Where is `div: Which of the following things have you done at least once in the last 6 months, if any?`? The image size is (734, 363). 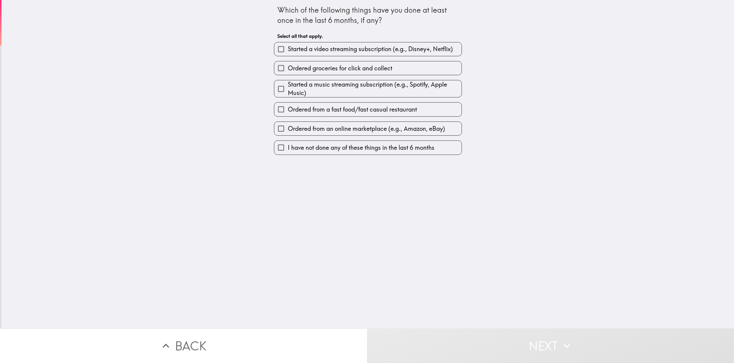 div: Which of the following things have you done at least once in the last 6 months, if any? is located at coordinates (368, 15).